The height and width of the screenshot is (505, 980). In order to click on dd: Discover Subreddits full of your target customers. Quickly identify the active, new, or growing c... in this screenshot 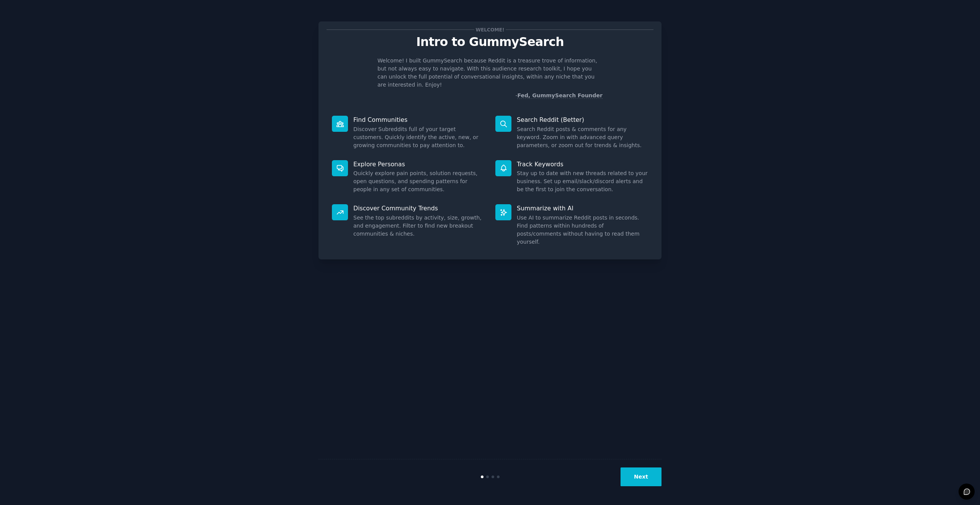, I will do `click(418, 137)`.